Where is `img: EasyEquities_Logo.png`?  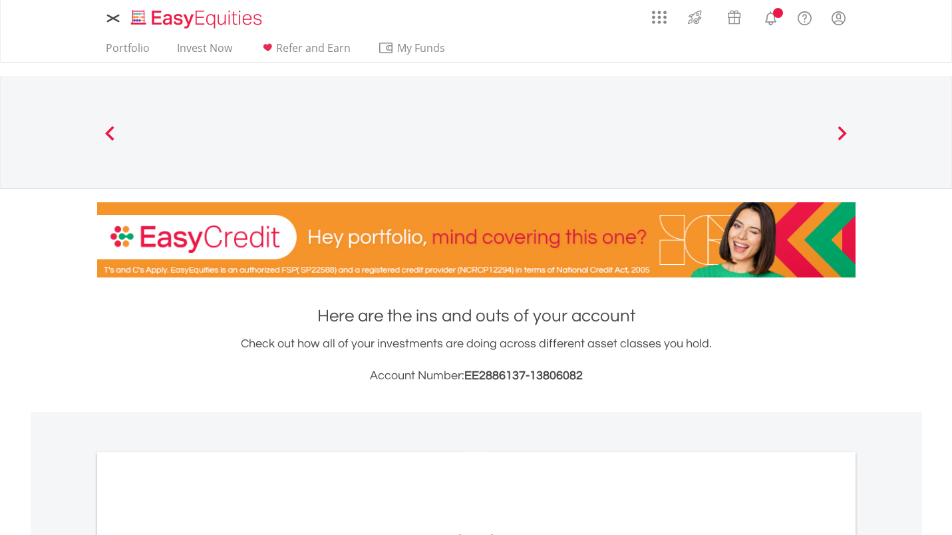 img: EasyEquities_Logo.png is located at coordinates (198, 19).